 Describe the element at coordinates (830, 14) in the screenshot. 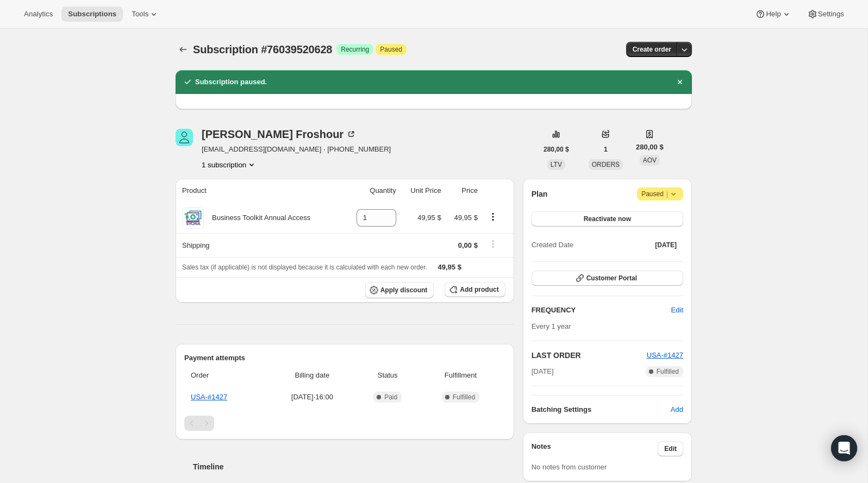

I see `span: Settings` at that location.